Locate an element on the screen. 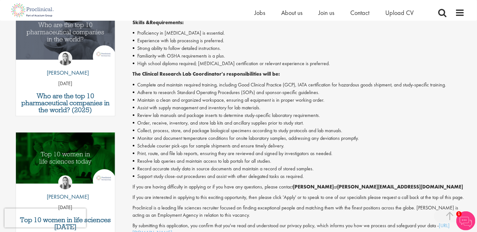 This screenshot has width=477, height=232. a: Join us is located at coordinates (326, 13).